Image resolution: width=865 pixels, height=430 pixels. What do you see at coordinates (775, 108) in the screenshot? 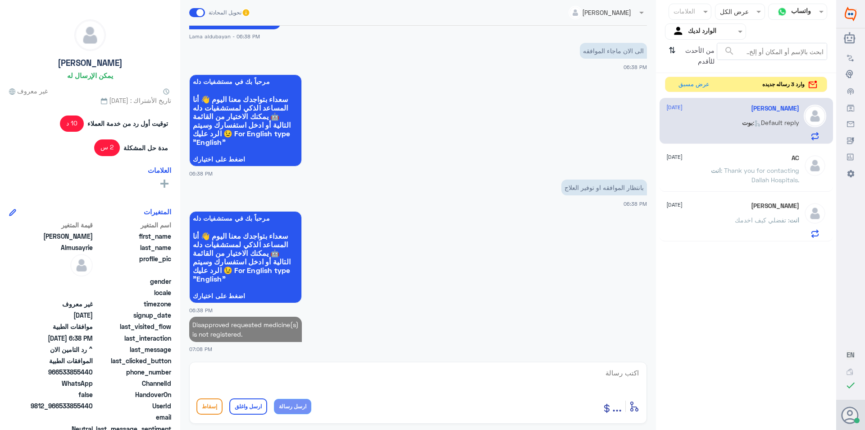
I see `h5: Ahmed Almusayrie` at bounding box center [775, 108].